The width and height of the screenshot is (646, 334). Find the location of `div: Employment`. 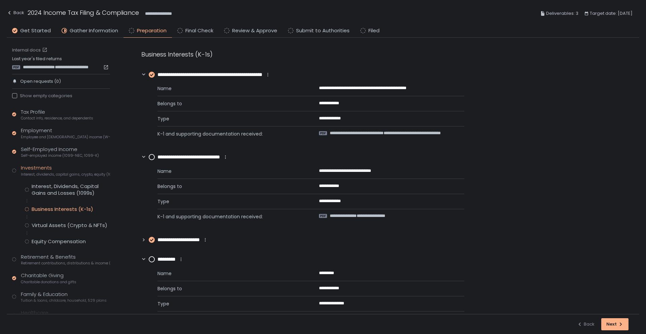

div: Employment is located at coordinates (65, 133).